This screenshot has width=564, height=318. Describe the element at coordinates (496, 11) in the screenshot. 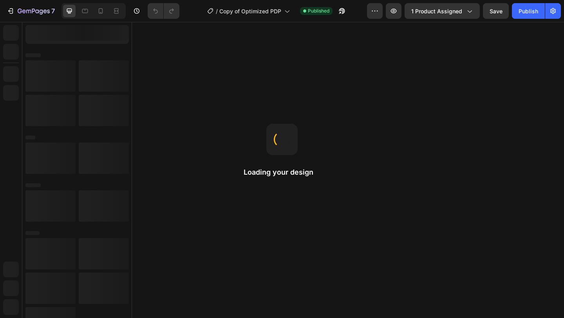

I see `span: Save` at that location.